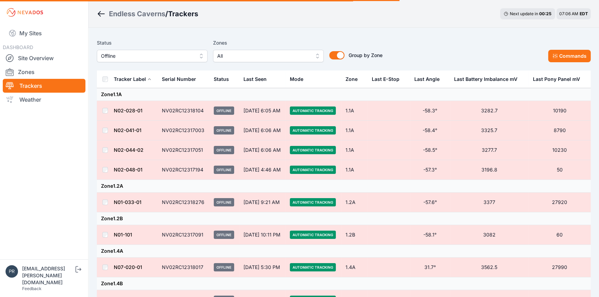  I want to click on td: -58.1°, so click(430, 235).